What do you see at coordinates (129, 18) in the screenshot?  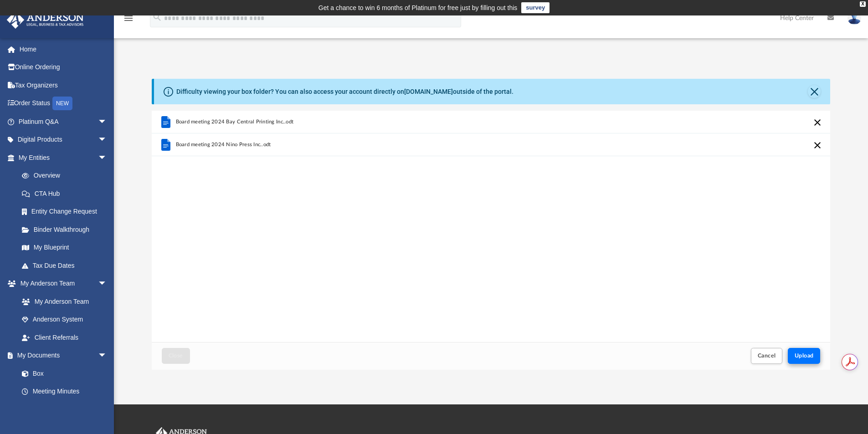 I see `i: menu` at bounding box center [129, 18].